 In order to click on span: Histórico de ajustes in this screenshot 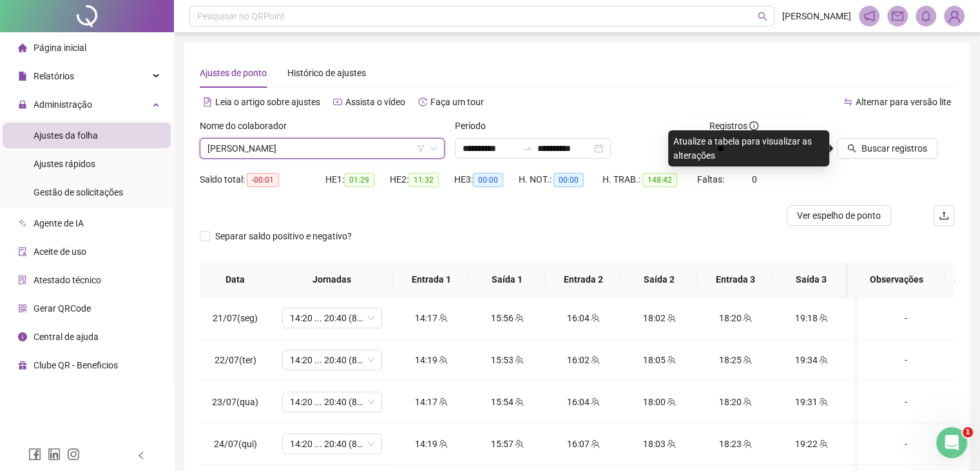, I will do `click(327, 73)`.